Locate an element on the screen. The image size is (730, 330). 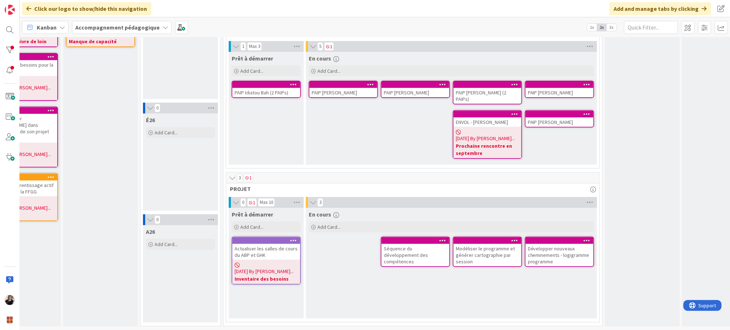
span: É26 is located at coordinates (150, 120).